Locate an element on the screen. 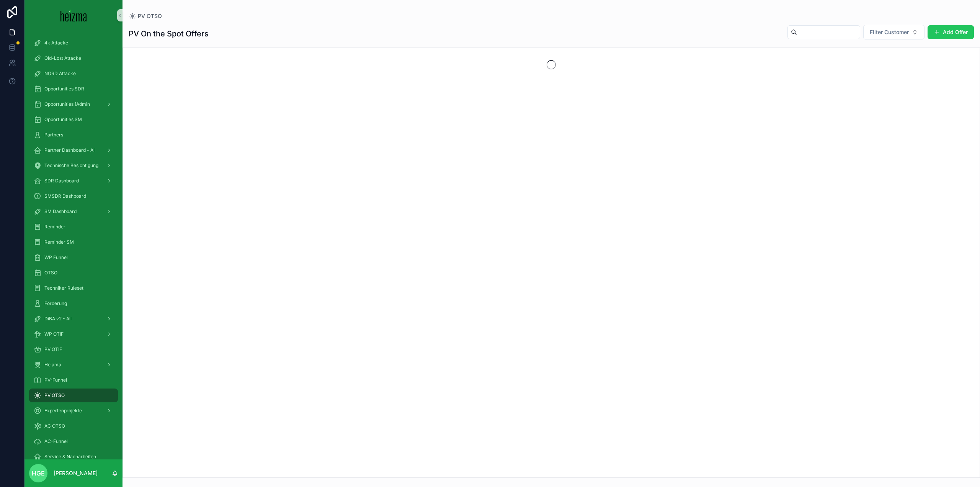 This screenshot has width=980, height=487. span: Partner Dashboard - All is located at coordinates (70, 150).